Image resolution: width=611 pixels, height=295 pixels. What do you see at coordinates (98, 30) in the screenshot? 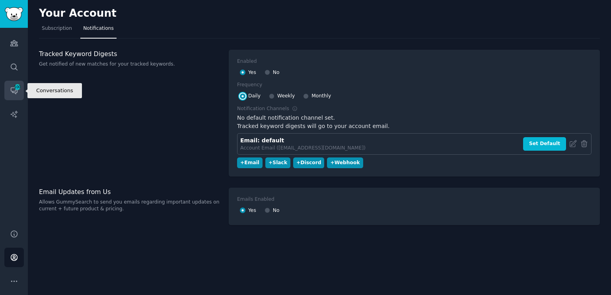
I see `a: Notifications` at bounding box center [98, 30].